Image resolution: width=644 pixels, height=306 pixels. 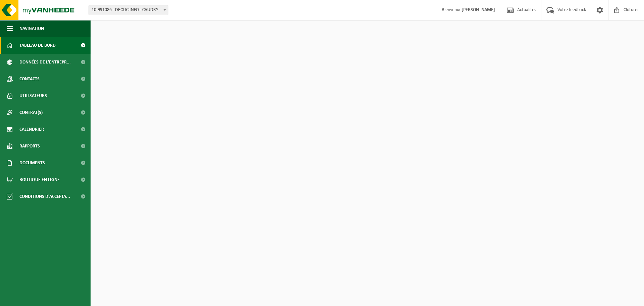 I want to click on span: Contacts, so click(x=29, y=79).